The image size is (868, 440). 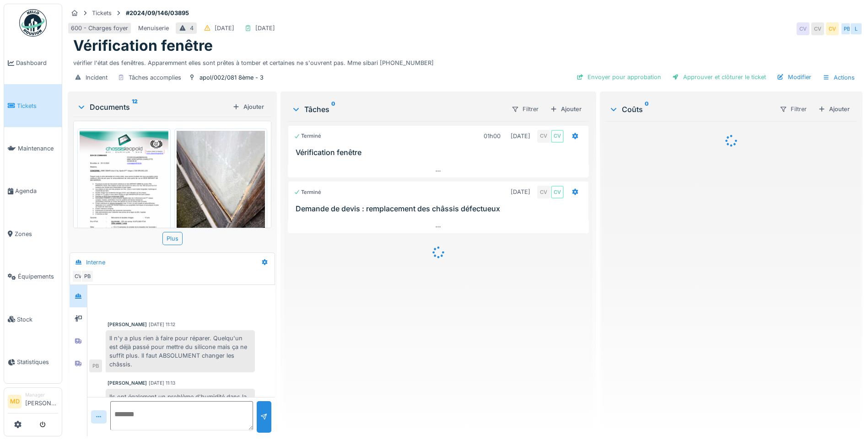 I want to click on div: Coûts, so click(x=691, y=109).